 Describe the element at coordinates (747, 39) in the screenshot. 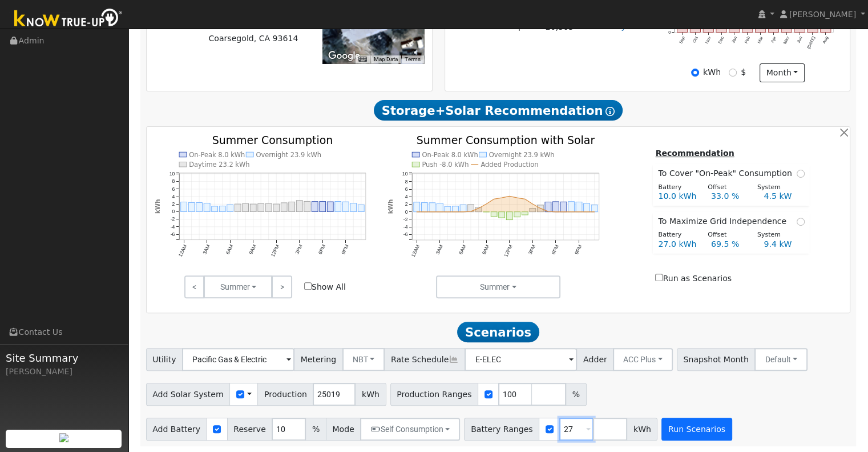

I see `text: Feb` at that location.